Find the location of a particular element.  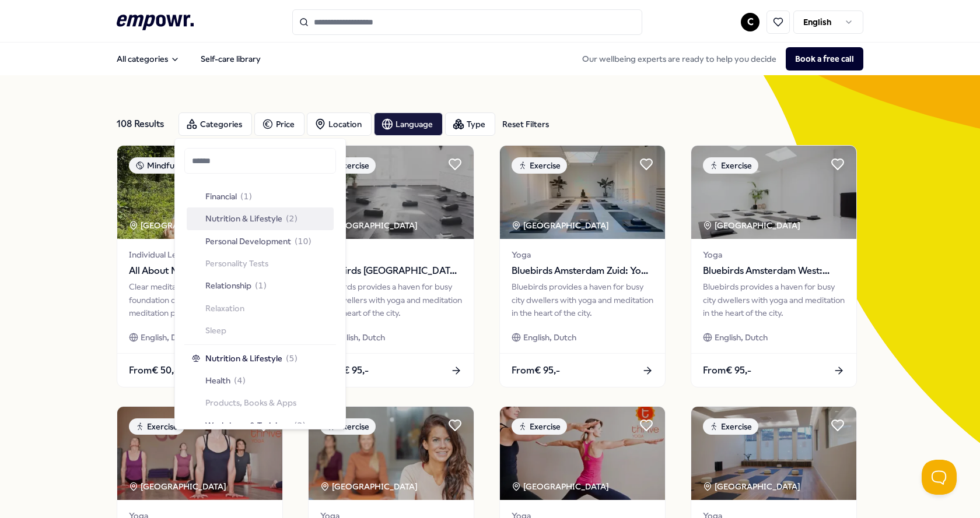

span: ( 10 ) is located at coordinates (303, 242).